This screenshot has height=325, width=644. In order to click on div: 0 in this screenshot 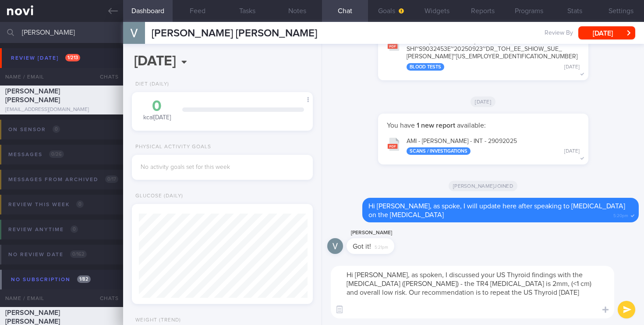, I will do `click(157, 106)`.